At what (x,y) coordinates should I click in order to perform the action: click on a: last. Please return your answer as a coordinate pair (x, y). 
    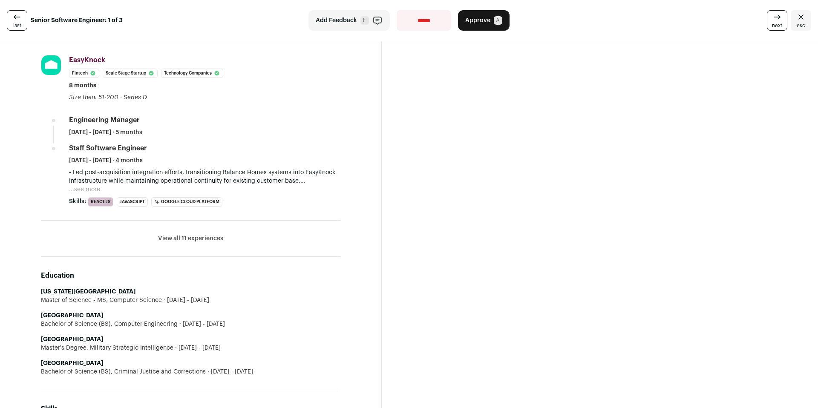
    Looking at the image, I should click on (17, 20).